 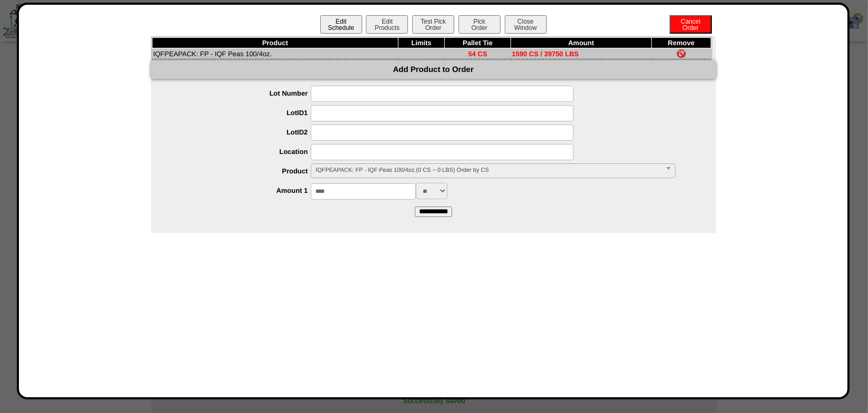 I want to click on button: Test PickOrder, so click(x=433, y=24).